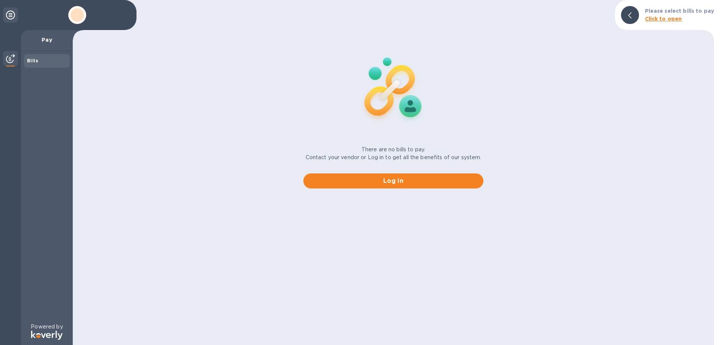 Image resolution: width=720 pixels, height=345 pixels. What do you see at coordinates (393, 181) in the screenshot?
I see `button: Log in` at bounding box center [393, 181].